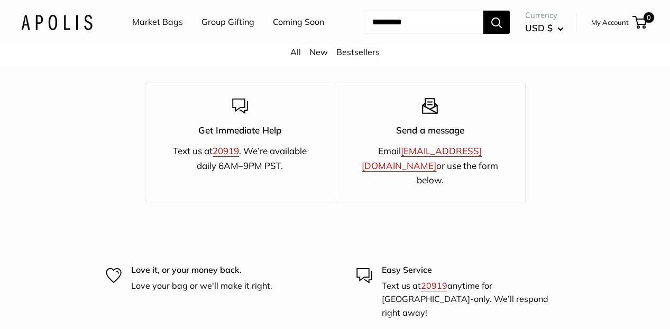  I want to click on a: Market Bags, so click(158, 22).